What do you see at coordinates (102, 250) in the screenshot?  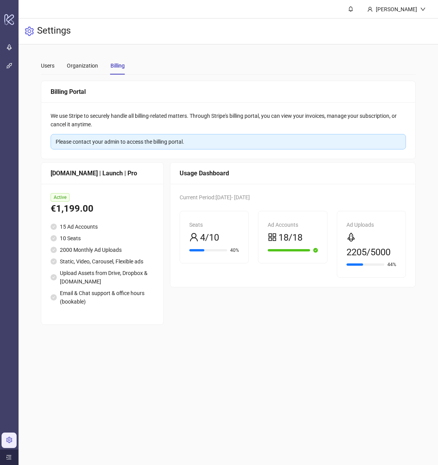 I see `li: 2000 Monthly Ad Uploads` at bounding box center [102, 250].